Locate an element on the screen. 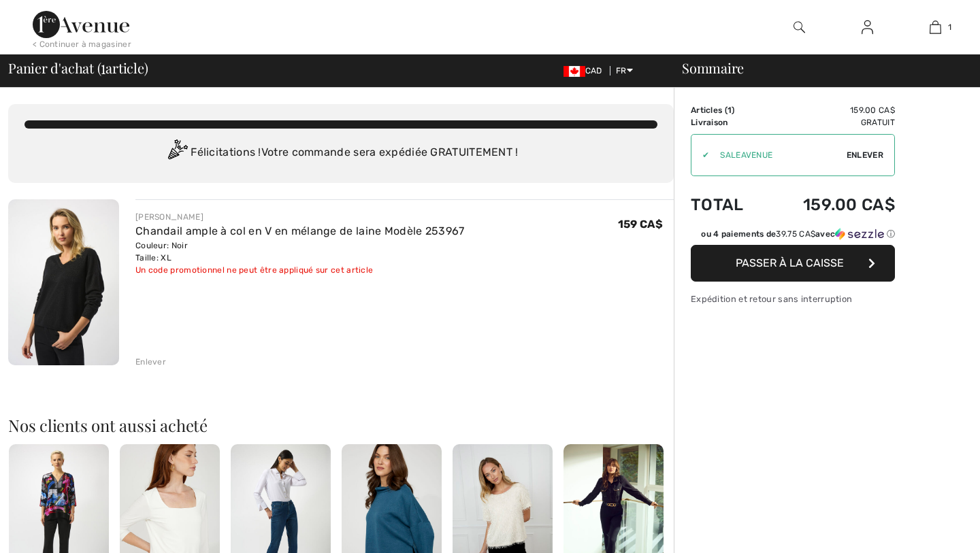 The image size is (980, 553). img: Congratulation2.svg is located at coordinates (177, 153).